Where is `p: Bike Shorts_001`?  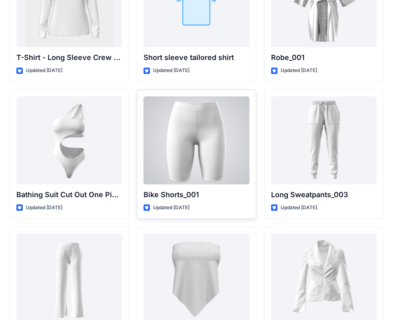 p: Bike Shorts_001 is located at coordinates (196, 195).